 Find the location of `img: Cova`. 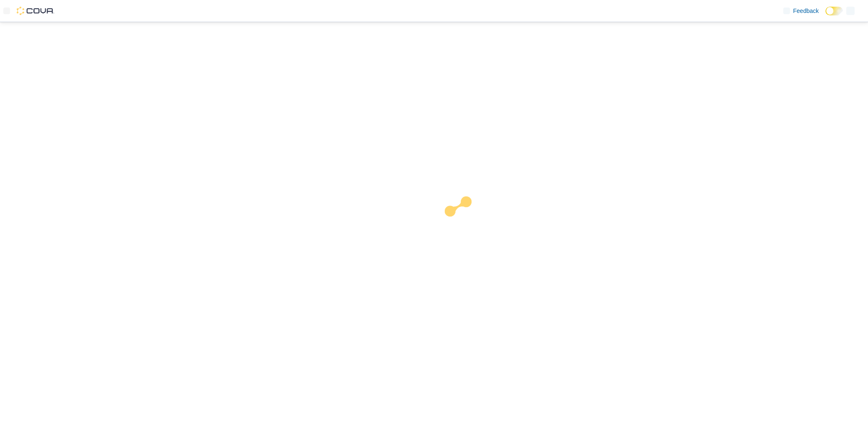

img: Cova is located at coordinates (36, 11).